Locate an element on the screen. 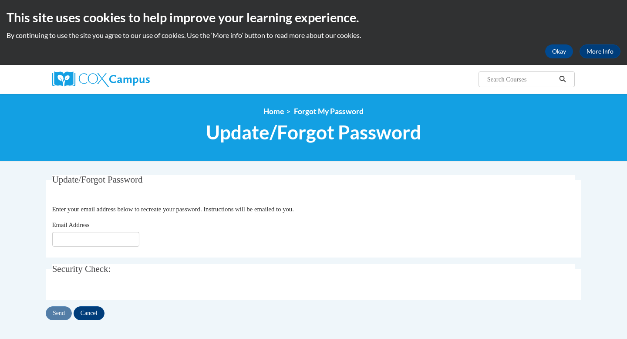  a: More Info is located at coordinates (600, 51).